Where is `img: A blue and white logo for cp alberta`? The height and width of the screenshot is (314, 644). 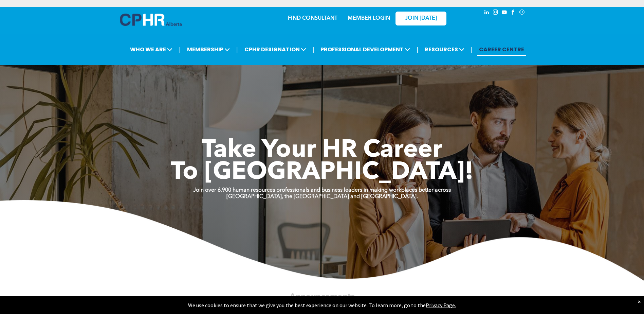 img: A blue and white logo for cp alberta is located at coordinates (151, 19).